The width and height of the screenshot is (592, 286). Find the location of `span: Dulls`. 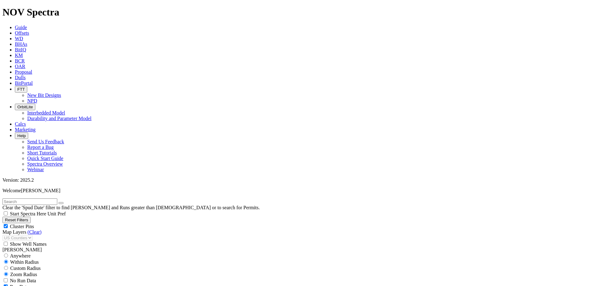

span: Dulls is located at coordinates (20, 77).